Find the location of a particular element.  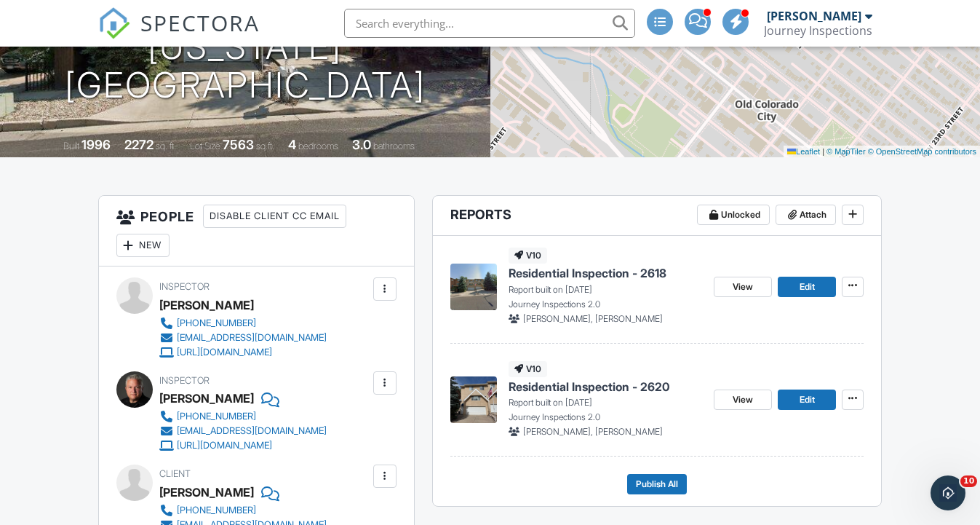

span: bathrooms is located at coordinates (394, 145).